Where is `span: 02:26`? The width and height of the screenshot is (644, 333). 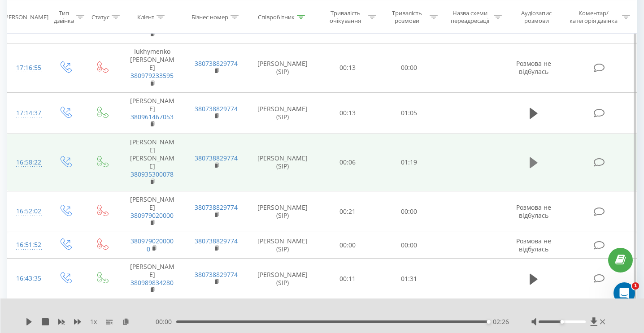
span: 02:26 is located at coordinates (501, 322).